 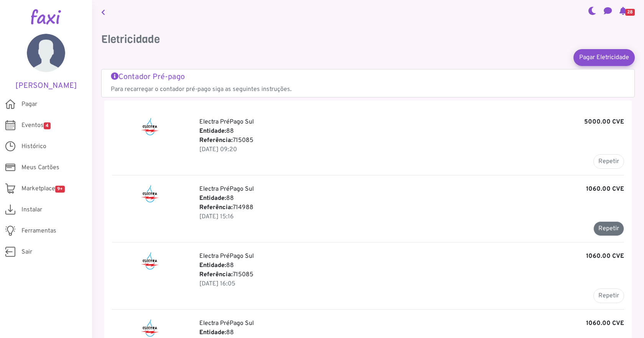 What do you see at coordinates (630, 12) in the screenshot?
I see `span: 28` at bounding box center [630, 12].